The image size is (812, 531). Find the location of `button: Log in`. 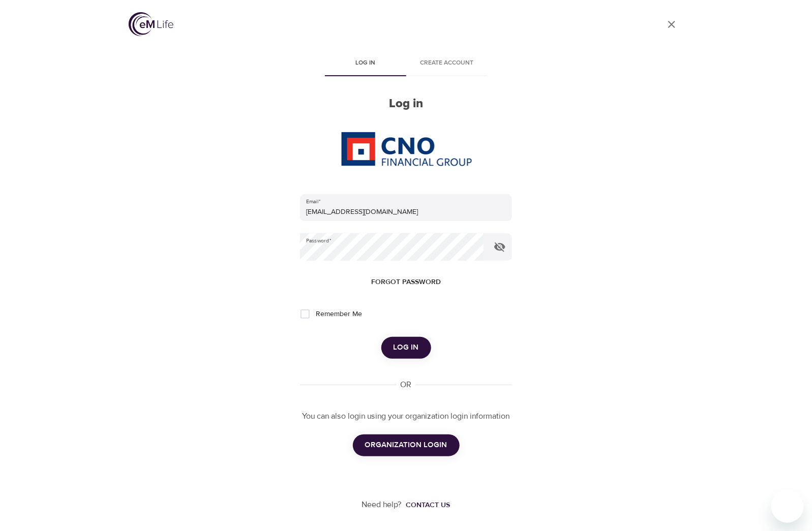

button: Log in is located at coordinates (406, 347).